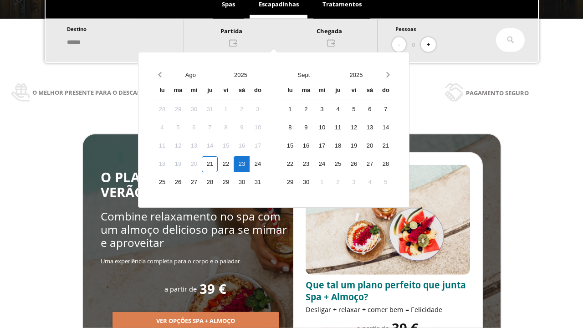  I want to click on span: Destino, so click(76, 29).